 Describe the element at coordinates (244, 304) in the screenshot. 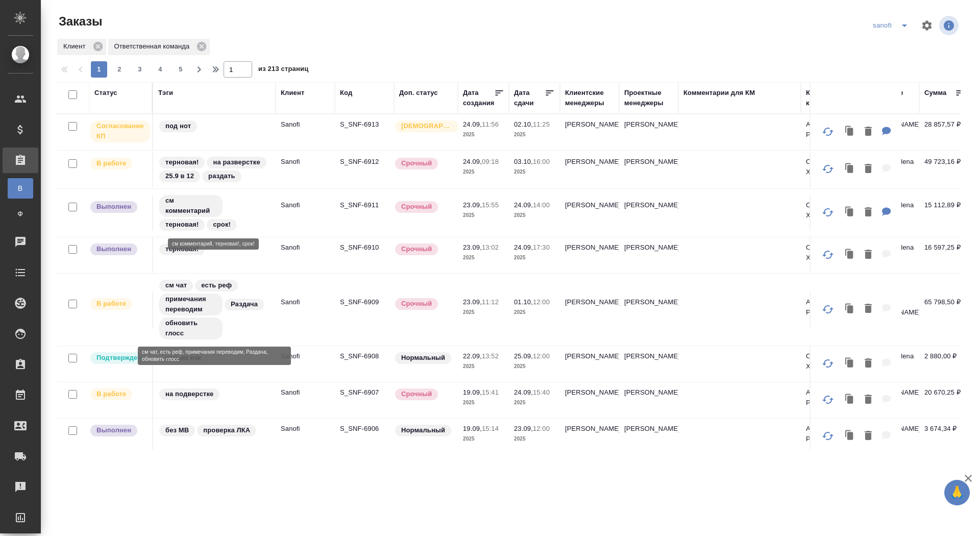

I see `p: Раздача` at that location.